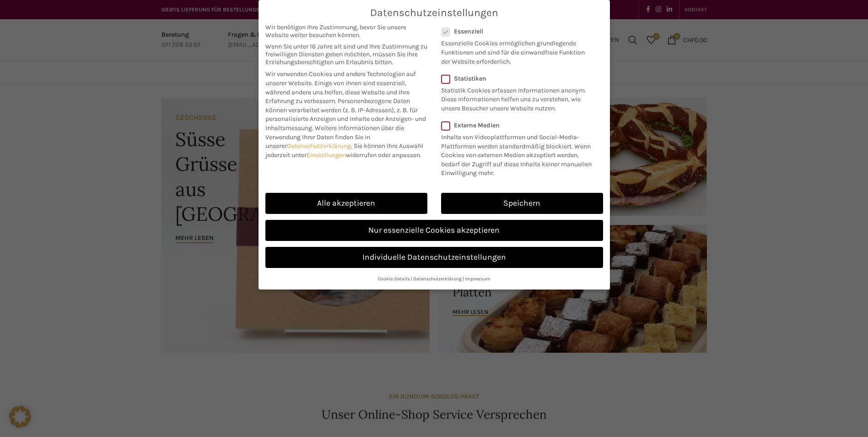 This screenshot has width=868, height=437. What do you see at coordinates (519, 154) in the screenshot?
I see `p: Inhalte von Videoplattformen und Social-Media-Plattformen werden standardmäßig blockiert. Wenn Co...` at bounding box center [519, 154].